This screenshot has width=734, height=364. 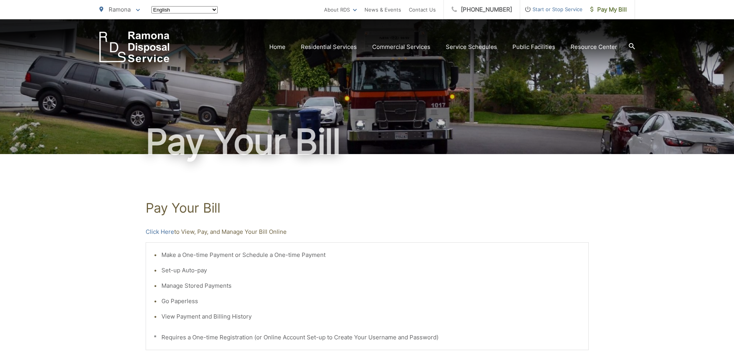 What do you see at coordinates (340, 10) in the screenshot?
I see `a: About RDS` at bounding box center [340, 10].